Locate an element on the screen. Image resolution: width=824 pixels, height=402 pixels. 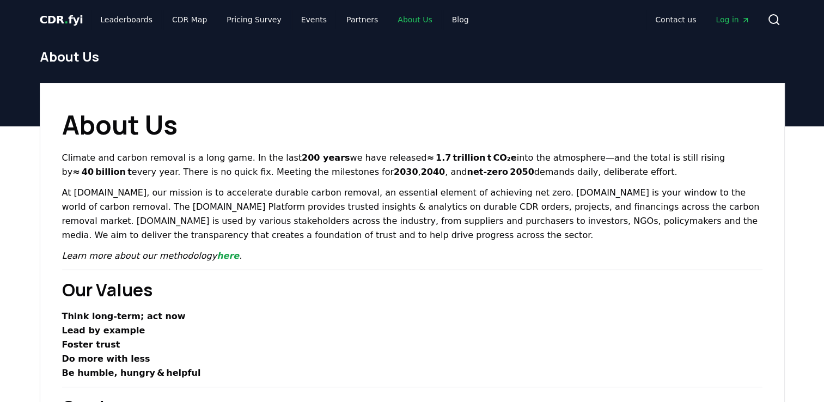
strong: 200 years is located at coordinates (326, 157).